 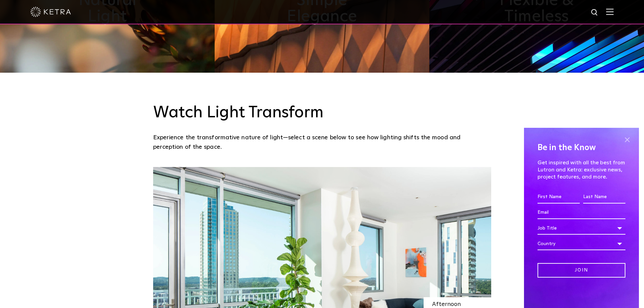 I want to click on span: Afternoon, so click(x=446, y=304).